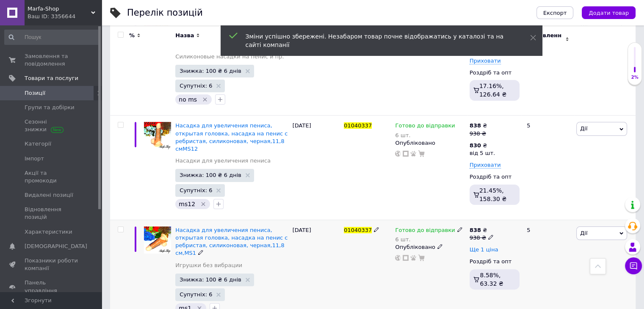 This screenshot has height=309, width=644. I want to click on span: Категорії, so click(38, 144).